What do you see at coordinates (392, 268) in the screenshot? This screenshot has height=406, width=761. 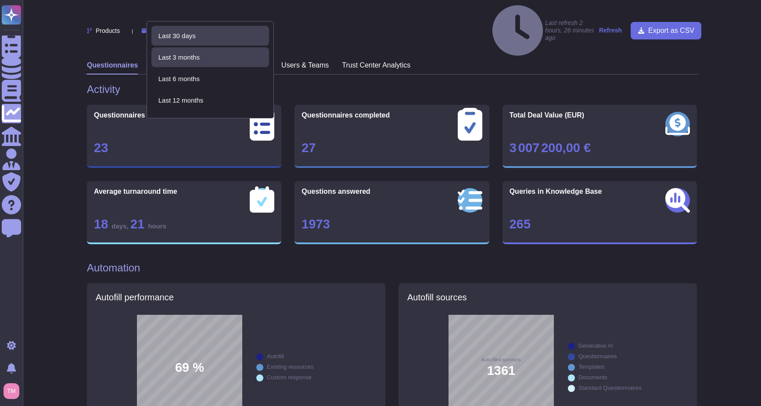 I see `h1: Automation` at bounding box center [392, 268].